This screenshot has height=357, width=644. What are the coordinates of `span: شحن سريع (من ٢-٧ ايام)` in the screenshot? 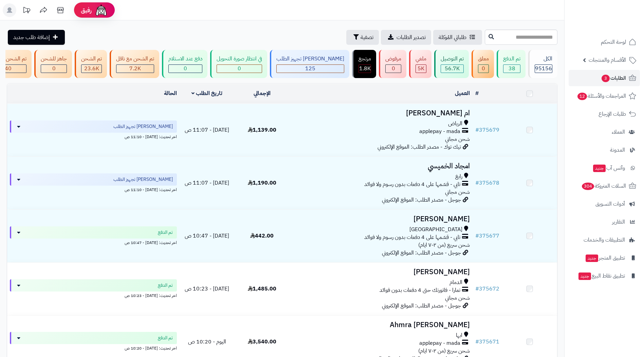 It's located at (444, 245).